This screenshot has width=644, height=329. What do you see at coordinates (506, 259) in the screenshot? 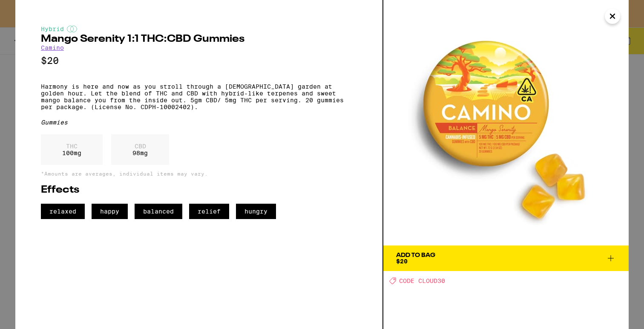
I see `button: Add To Bag$20` at bounding box center [506, 259].